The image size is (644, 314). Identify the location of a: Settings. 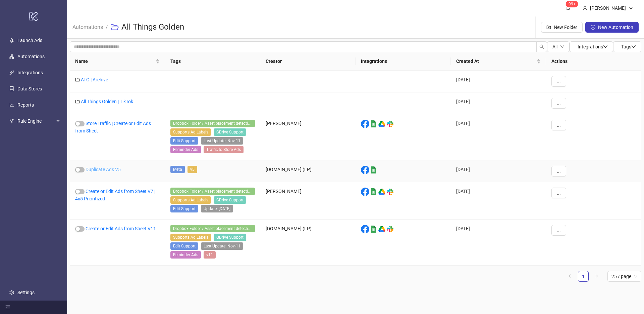
(26, 292).